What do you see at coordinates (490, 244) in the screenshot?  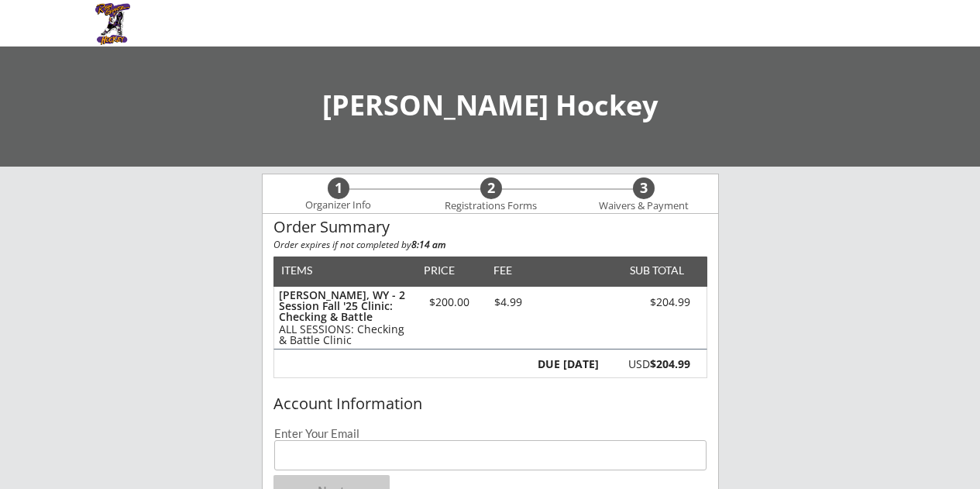 I see `div: Order expires if not completed by` at bounding box center [490, 244].